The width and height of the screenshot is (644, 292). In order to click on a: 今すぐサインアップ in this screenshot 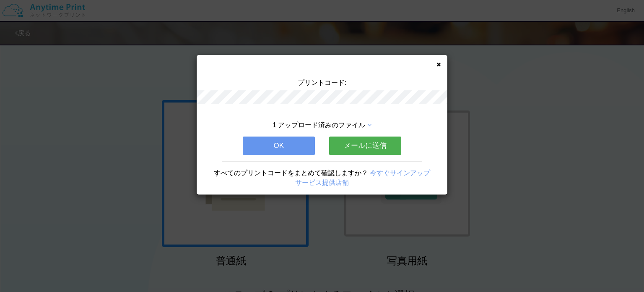, I will do `click(400, 172)`.